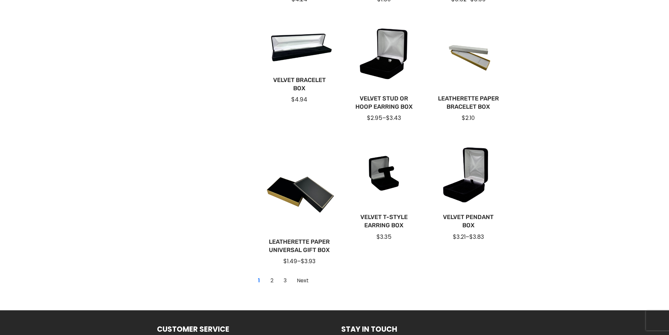 The image size is (669, 335). I want to click on span: $2.95, so click(374, 118).